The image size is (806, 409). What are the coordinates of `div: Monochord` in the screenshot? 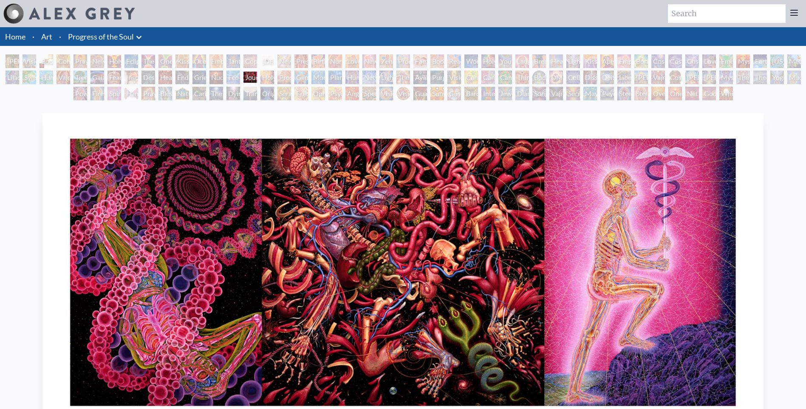 It's located at (318, 77).